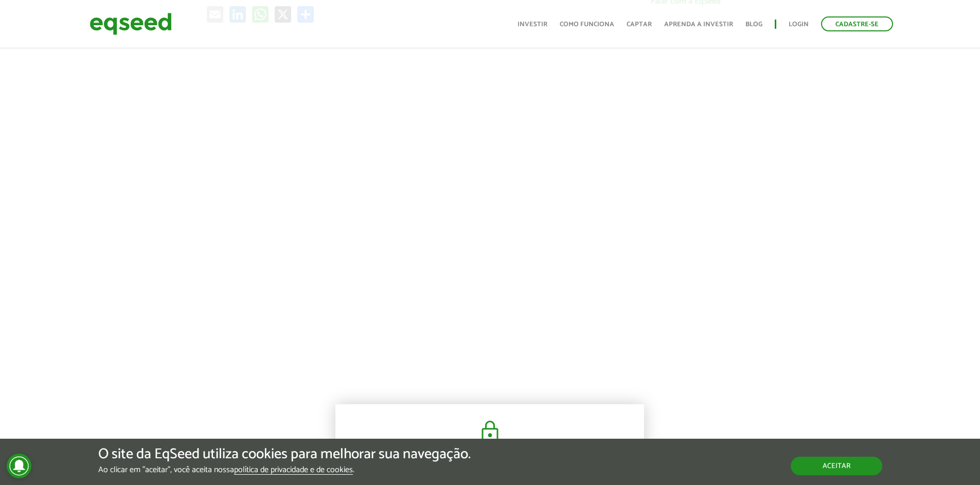 The image size is (980, 485). Describe the element at coordinates (857, 23) in the screenshot. I see `a: Cadastre-se` at that location.